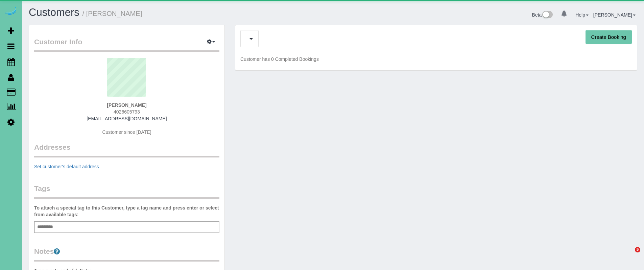 Image resolution: width=644 pixels, height=270 pixels. I want to click on legend: Tags, so click(127, 191).